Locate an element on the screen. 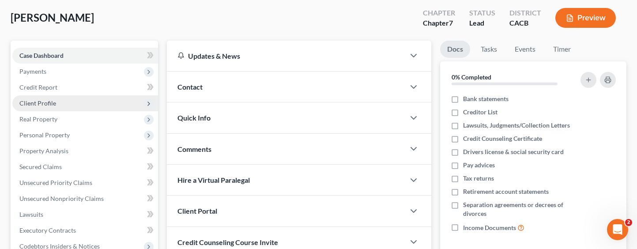 This screenshot has width=637, height=249. span: Comments is located at coordinates (194, 149).